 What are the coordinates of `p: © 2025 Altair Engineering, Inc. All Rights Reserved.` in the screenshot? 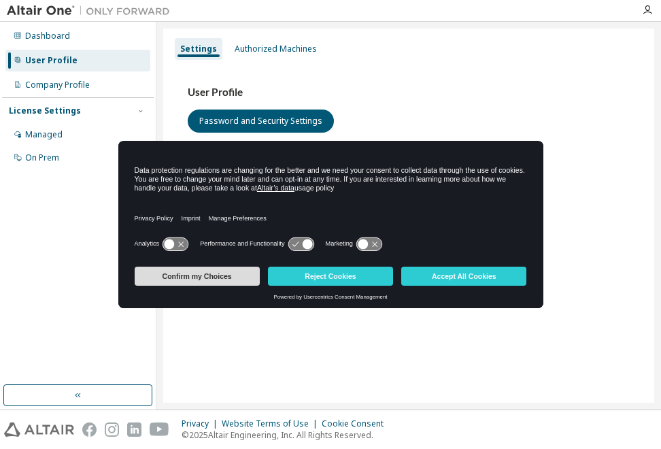 It's located at (286, 434).